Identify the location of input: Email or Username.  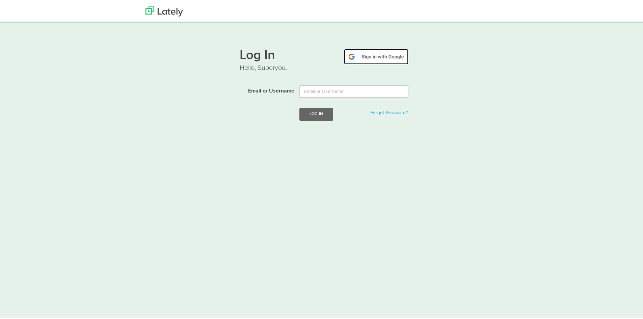
(354, 90).